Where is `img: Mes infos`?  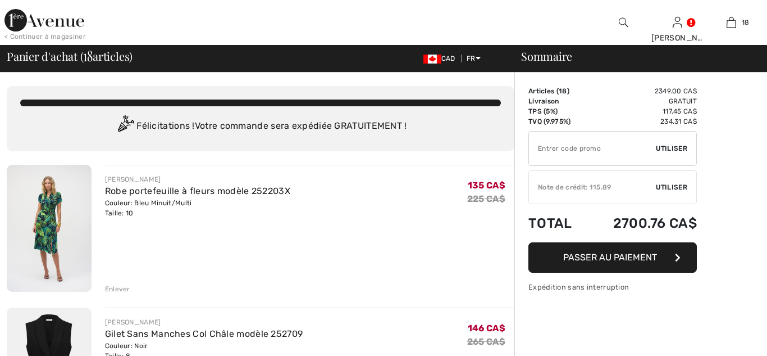 img: Mes infos is located at coordinates (677, 22).